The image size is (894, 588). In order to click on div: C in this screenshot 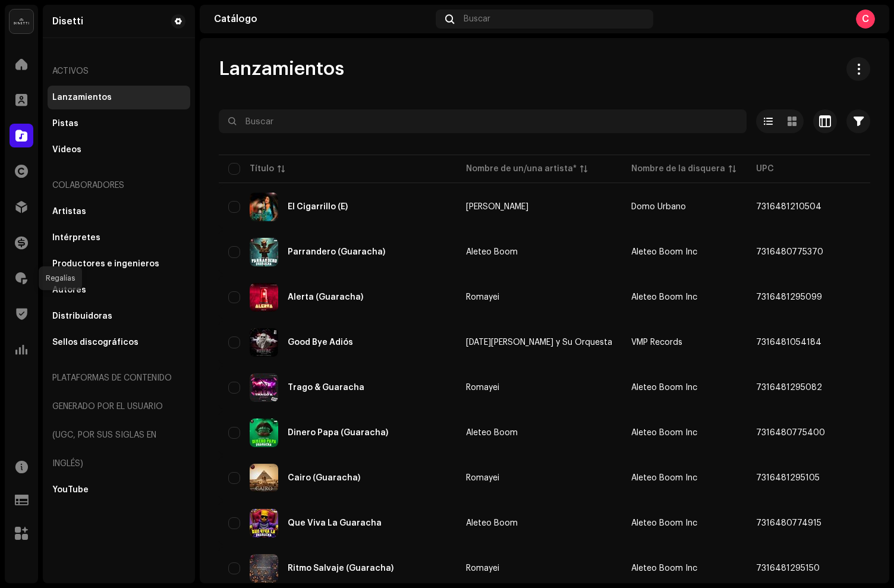, I will do `click(866, 19)`.